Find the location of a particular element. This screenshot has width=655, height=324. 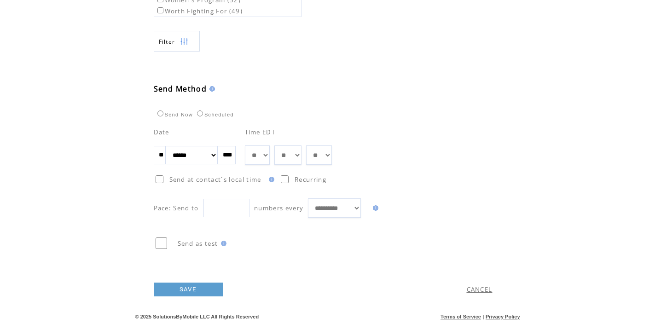

img: filters.png is located at coordinates (184, 41).